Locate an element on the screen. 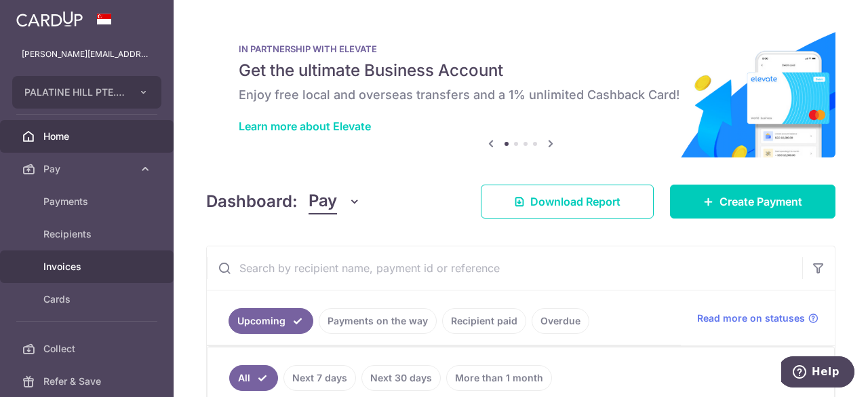 This screenshot has height=397, width=868. span: Invoices is located at coordinates (88, 267).